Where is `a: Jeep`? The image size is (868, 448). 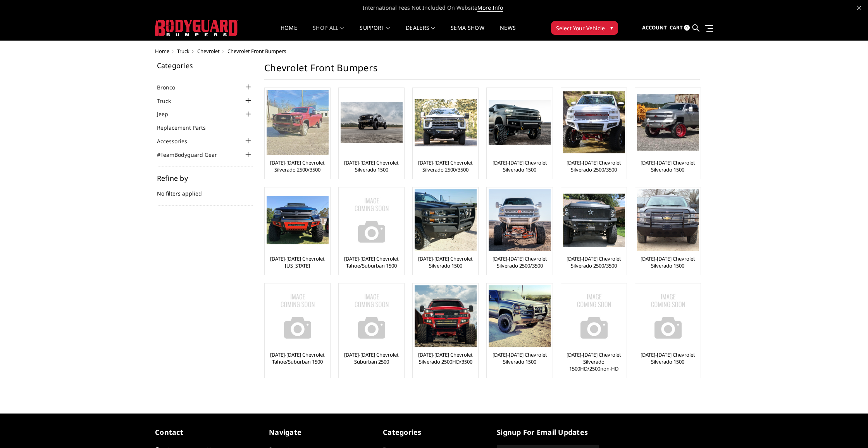 a: Jeep is located at coordinates (168, 114).